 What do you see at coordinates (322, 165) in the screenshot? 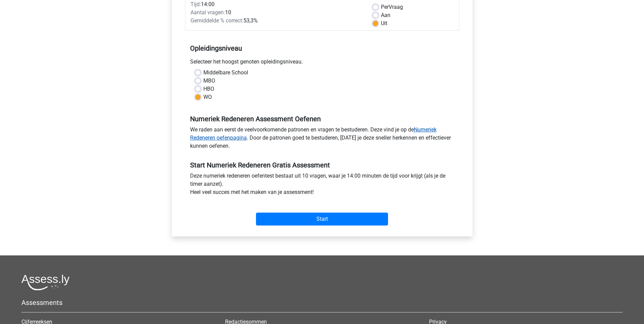
I see `h5: Start Numeriek Redeneren Gratis Assessment` at bounding box center [322, 165].